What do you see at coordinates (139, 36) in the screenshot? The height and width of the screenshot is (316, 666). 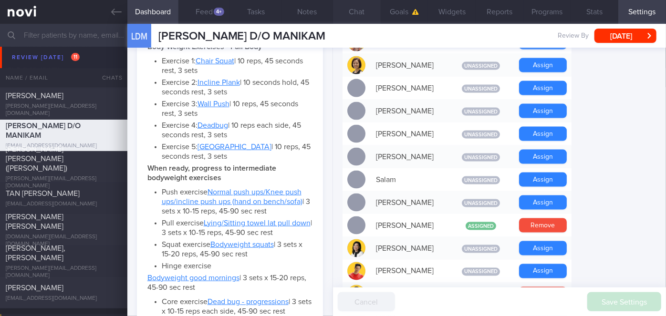 I see `div: LDM` at bounding box center [139, 36].